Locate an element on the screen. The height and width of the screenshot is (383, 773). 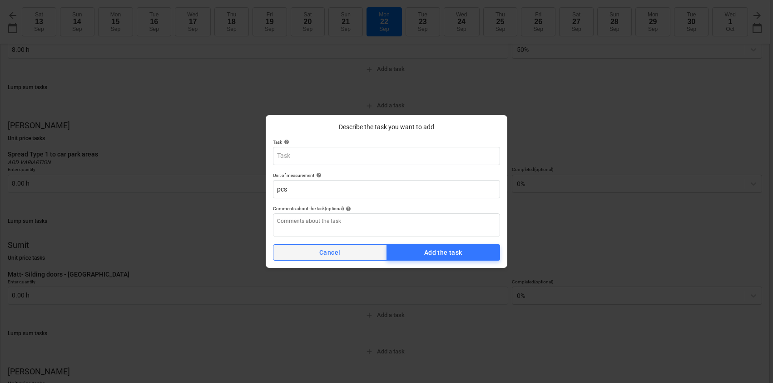
input: Unit of measurement is located at coordinates (387, 189).